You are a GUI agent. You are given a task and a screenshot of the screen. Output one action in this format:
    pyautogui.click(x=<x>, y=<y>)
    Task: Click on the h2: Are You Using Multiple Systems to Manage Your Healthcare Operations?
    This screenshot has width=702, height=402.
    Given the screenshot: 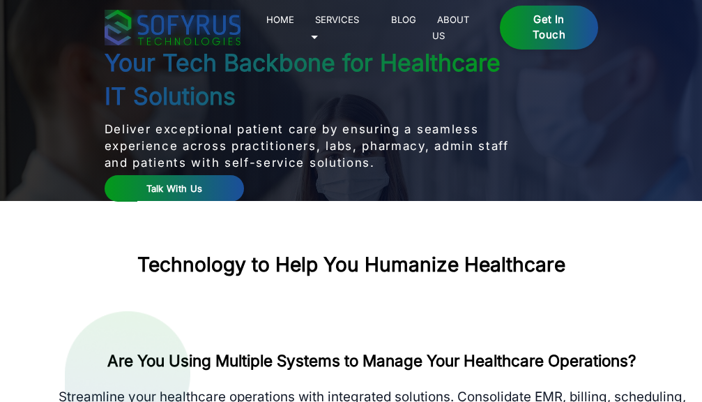 What is the action you would take?
    pyautogui.click(x=372, y=360)
    